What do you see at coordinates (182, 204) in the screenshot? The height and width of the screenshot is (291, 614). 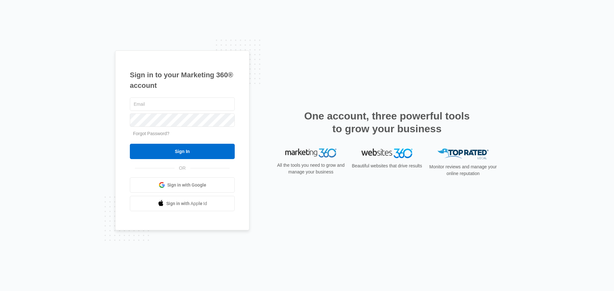 I see `a: Sign in with Apple Id` at bounding box center [182, 204].